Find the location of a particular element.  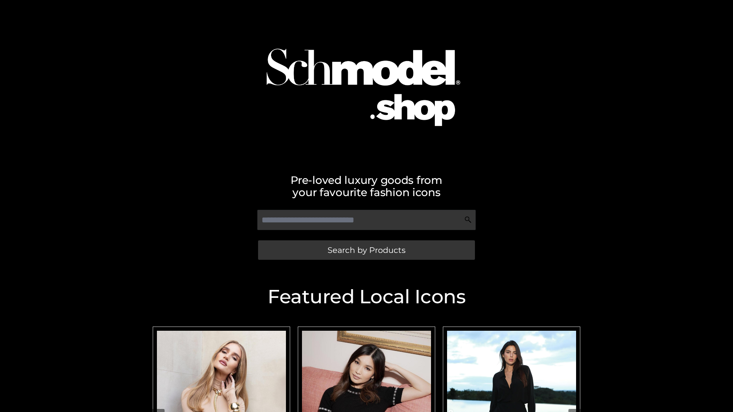

h2: Pre-loved luxury goods from your favourite fashion icons is located at coordinates (367, 186).